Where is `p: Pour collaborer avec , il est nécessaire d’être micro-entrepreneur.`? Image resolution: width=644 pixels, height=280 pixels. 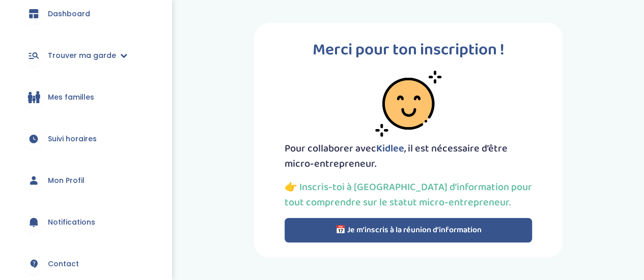
p: Pour collaborer avec , il est nécessaire d’être micro-entrepreneur. is located at coordinates (408, 156).